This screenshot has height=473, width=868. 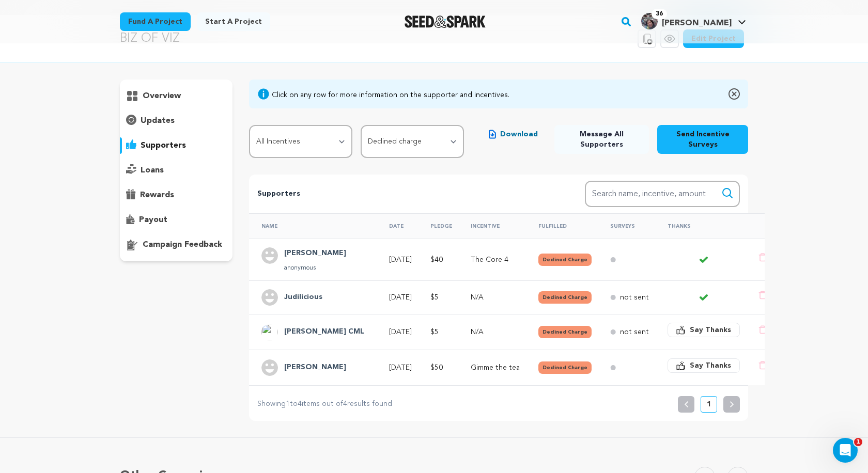 I want to click on span: 36, so click(x=659, y=14).